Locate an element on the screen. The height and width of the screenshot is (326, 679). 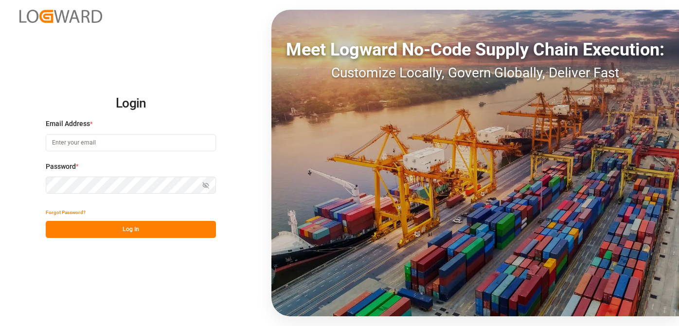
img: Logward_new_orange.png is located at coordinates (61, 16).